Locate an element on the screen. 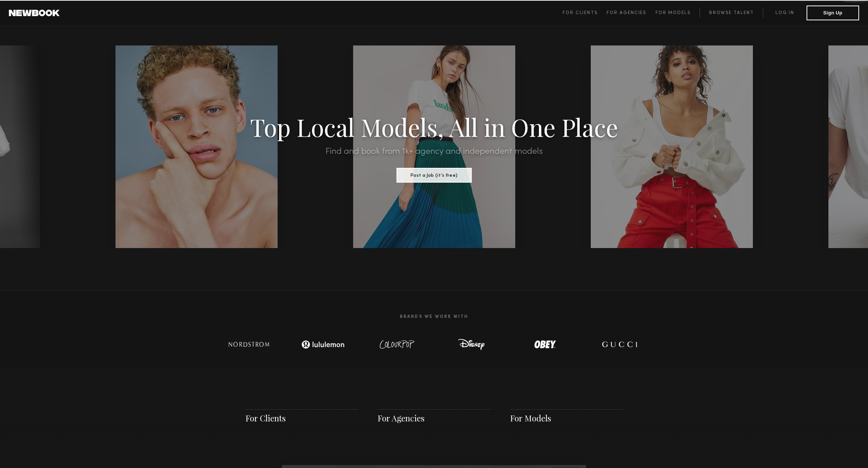 Image resolution: width=868 pixels, height=468 pixels. a: Browse Talent is located at coordinates (731, 13).